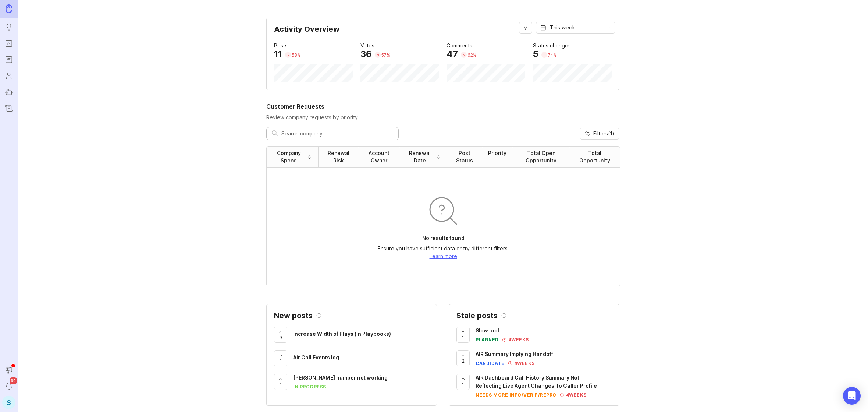  What do you see at coordinates (443, 256) in the screenshot?
I see `a: Learn more` at bounding box center [443, 256].